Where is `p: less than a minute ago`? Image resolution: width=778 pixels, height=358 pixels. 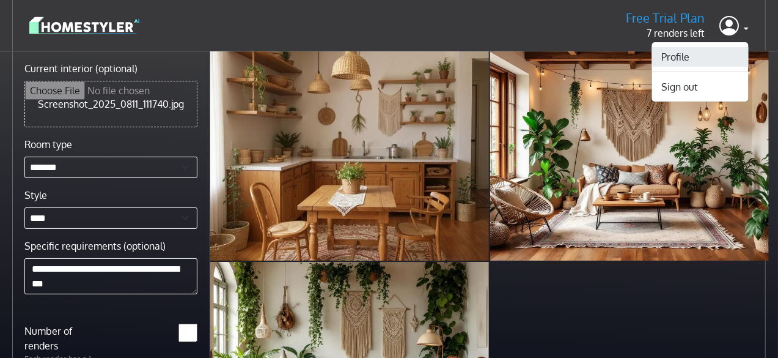 p: less than a minute ago is located at coordinates (350, 84).